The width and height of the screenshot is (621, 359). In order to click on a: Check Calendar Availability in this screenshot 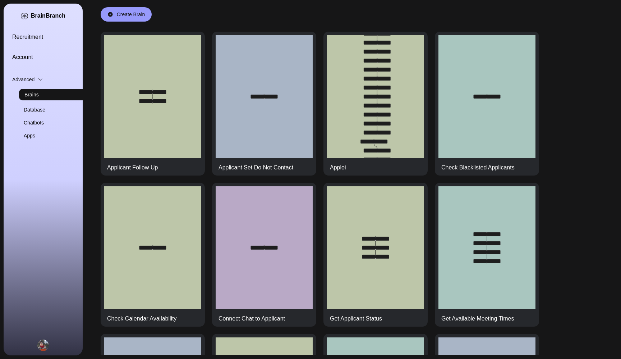, I will do `click(153, 255)`.